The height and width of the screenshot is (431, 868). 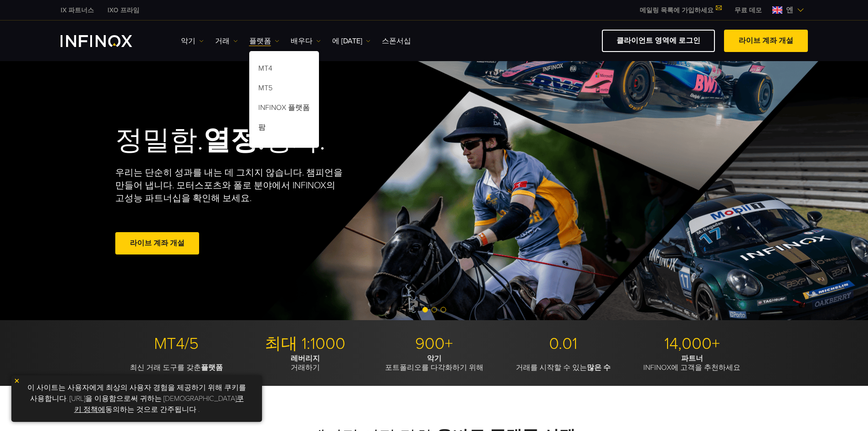 I want to click on font: 무료 데모, so click(x=748, y=10).